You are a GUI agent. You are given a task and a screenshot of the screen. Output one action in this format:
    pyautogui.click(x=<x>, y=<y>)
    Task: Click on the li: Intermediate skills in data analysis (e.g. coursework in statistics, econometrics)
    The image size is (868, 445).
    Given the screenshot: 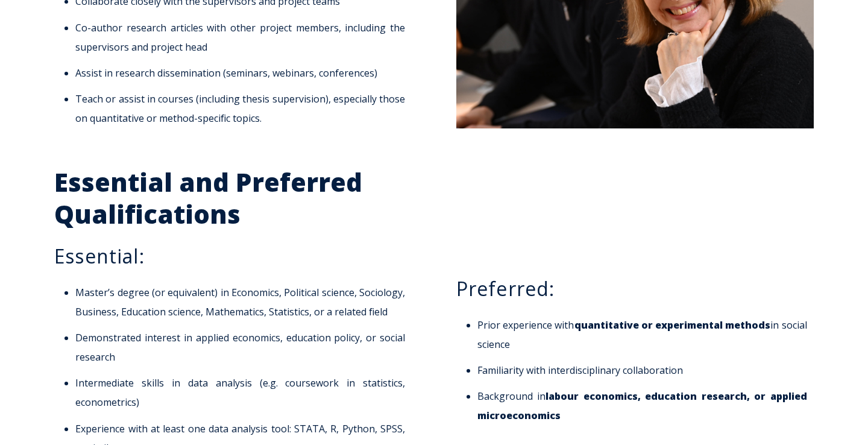 What is the action you would take?
    pyautogui.click(x=240, y=393)
    